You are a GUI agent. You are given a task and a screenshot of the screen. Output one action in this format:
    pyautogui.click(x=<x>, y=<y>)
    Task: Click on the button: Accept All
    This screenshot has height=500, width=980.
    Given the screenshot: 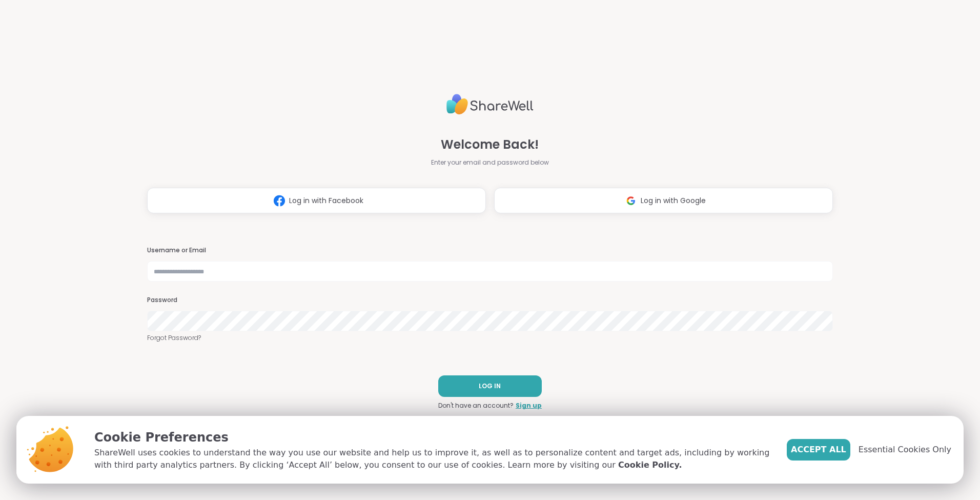 What is the action you would take?
    pyautogui.click(x=819, y=450)
    